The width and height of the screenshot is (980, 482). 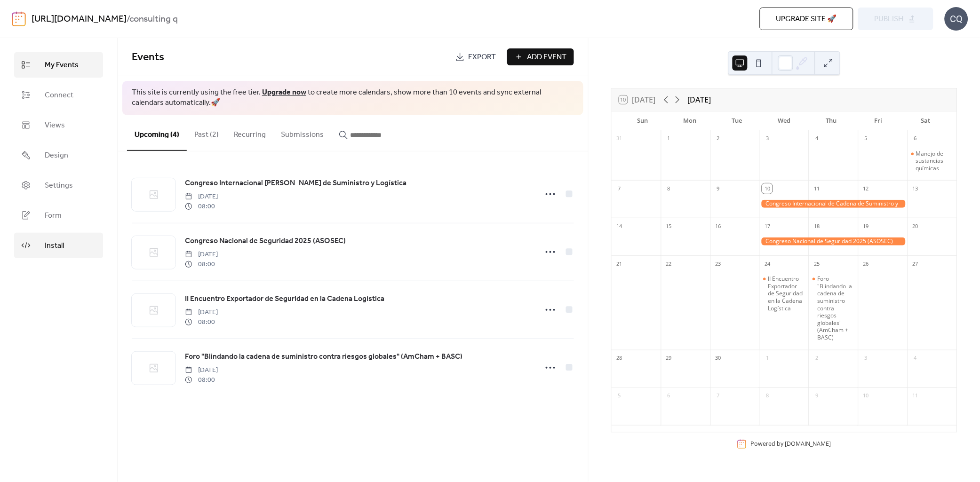 I want to click on a: Upgrade now, so click(x=284, y=92).